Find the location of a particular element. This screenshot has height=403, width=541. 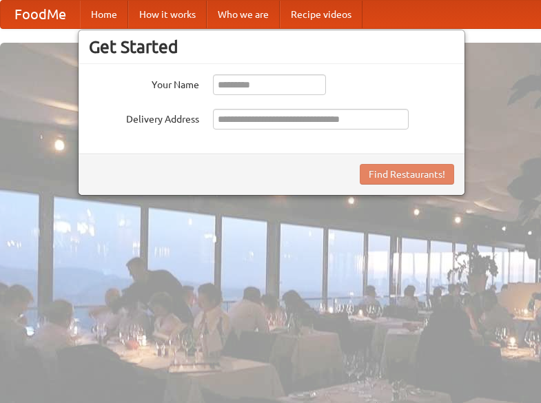

button: Find Restaurants! is located at coordinates (406, 174).